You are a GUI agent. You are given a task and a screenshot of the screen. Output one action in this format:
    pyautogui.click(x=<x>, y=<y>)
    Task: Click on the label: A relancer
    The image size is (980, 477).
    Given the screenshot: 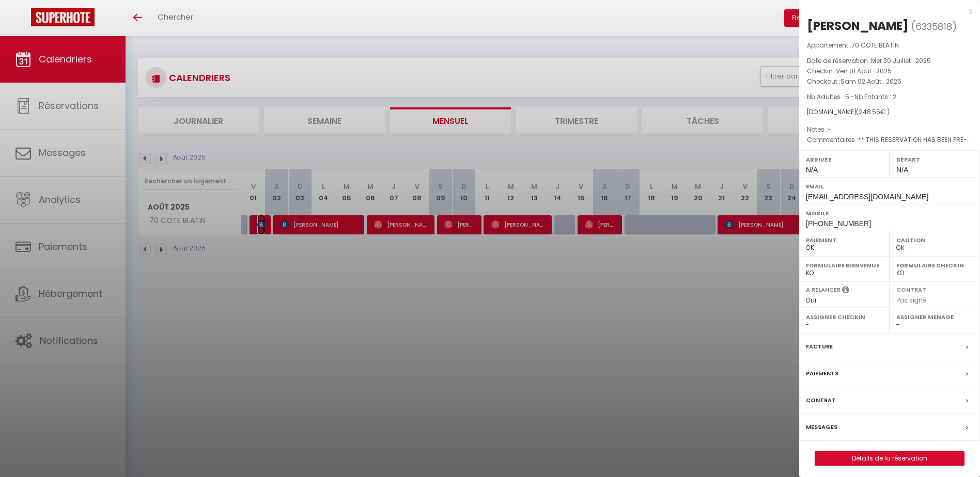 What is the action you would take?
    pyautogui.click(x=823, y=290)
    